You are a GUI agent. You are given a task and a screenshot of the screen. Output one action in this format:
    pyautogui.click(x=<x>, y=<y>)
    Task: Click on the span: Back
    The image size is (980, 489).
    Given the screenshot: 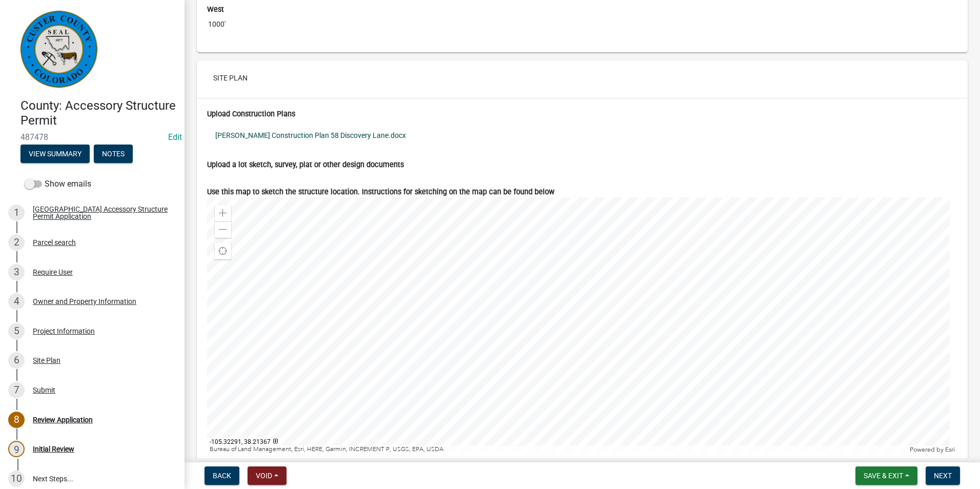 What is the action you would take?
    pyautogui.click(x=222, y=476)
    